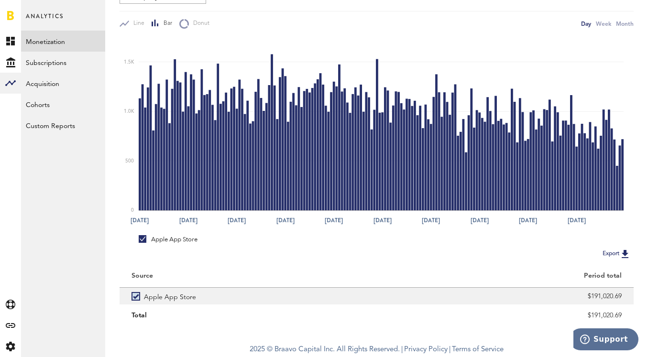 Image resolution: width=648 pixels, height=357 pixels. What do you see at coordinates (506, 276) in the screenshot?
I see `div: Period total` at bounding box center [506, 276].